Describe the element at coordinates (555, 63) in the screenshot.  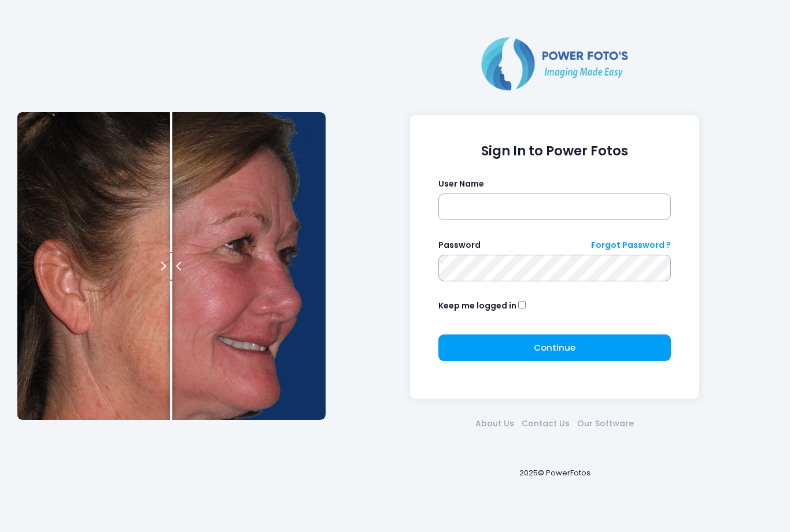
I see `img: Logo` at that location.